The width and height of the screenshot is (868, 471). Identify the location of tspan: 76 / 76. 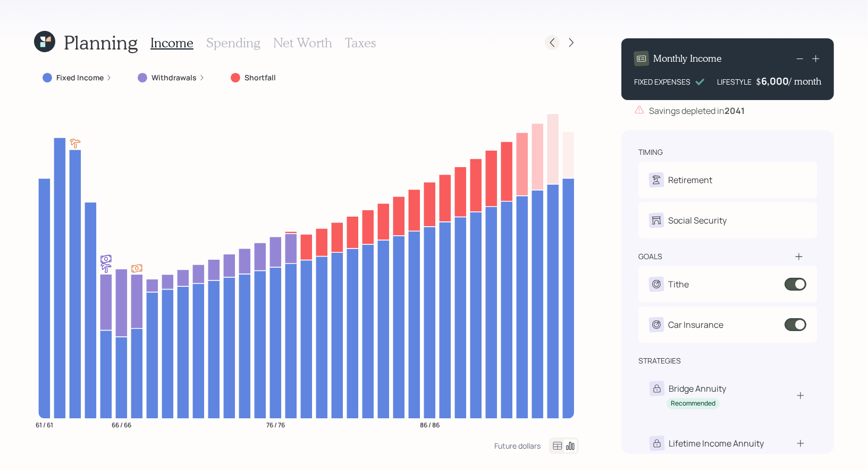
(275, 425).